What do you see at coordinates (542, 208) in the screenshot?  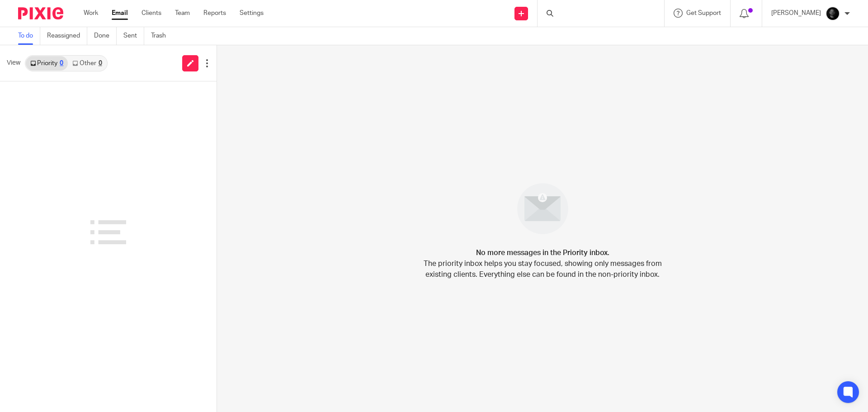 I see `img: image` at bounding box center [542, 208].